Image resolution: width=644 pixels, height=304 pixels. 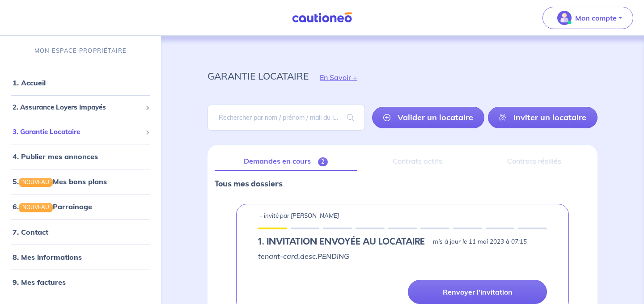 What do you see at coordinates (80, 282) in the screenshot?
I see `div: 9. Mes factures` at bounding box center [80, 282].